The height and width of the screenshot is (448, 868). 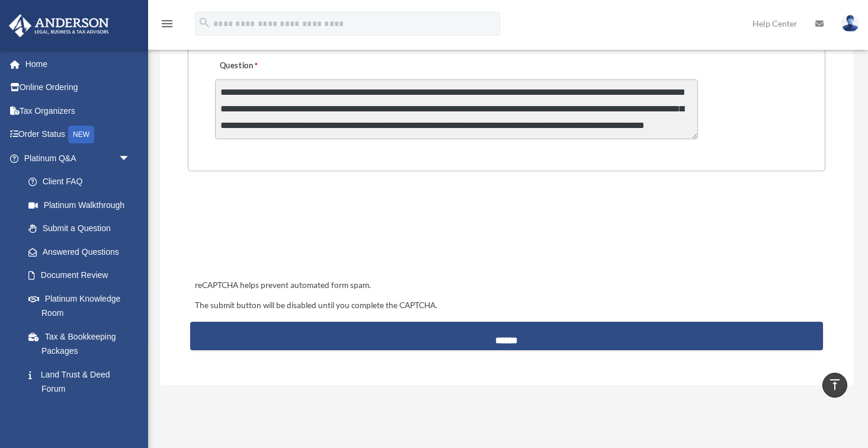 I want to click on a: Platinum Q&Aarrow_drop_down, so click(x=78, y=158).